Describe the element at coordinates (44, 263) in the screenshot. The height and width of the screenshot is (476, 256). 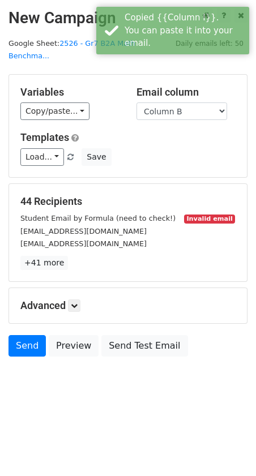
I see `a: +41 more` at that location.